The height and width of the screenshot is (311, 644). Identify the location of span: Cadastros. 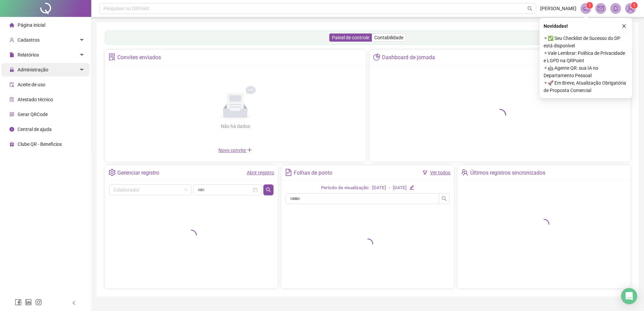
(28, 40).